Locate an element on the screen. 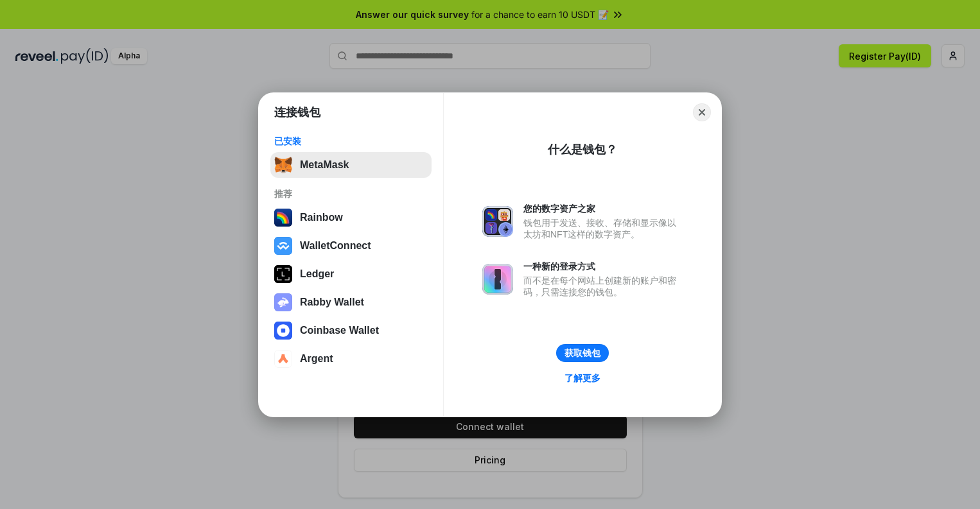 The image size is (980, 509). div: 推荐 is located at coordinates (351, 194).